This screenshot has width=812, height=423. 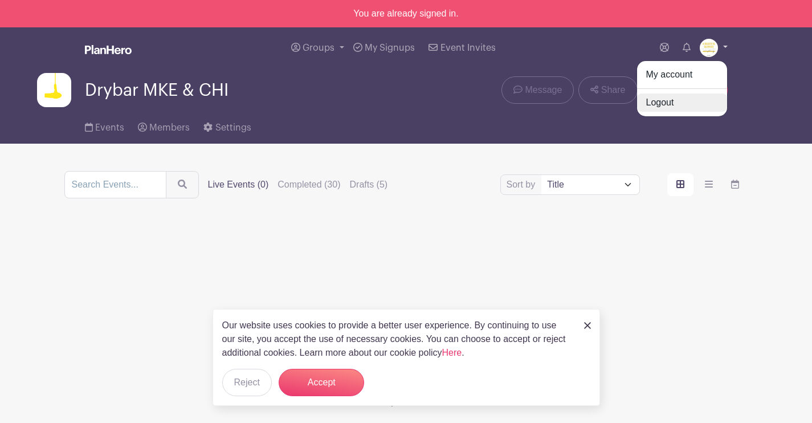 I want to click on img: logo_white-6c42ec7e38ccf1d336a20a19083b03d10ae64f83f12c07503d8b9e83406b4c7d.svg, so click(x=108, y=50).